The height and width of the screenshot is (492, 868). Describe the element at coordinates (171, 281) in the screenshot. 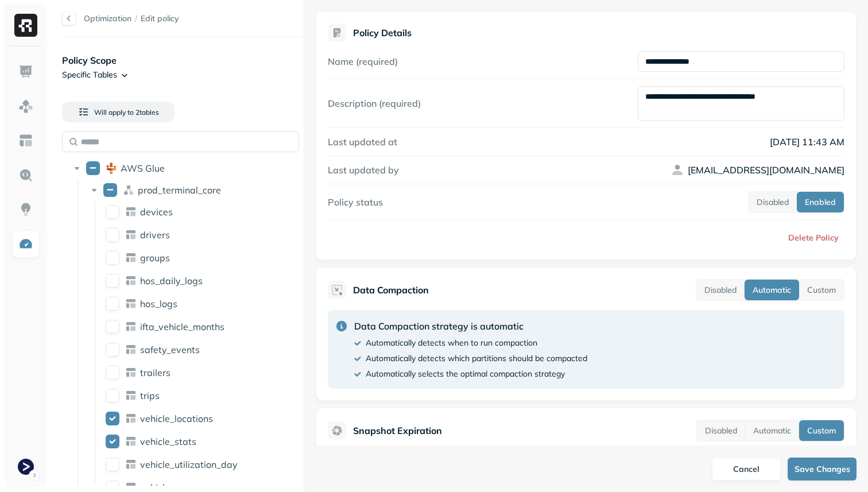

I see `span: hos_daily_logs` at that location.